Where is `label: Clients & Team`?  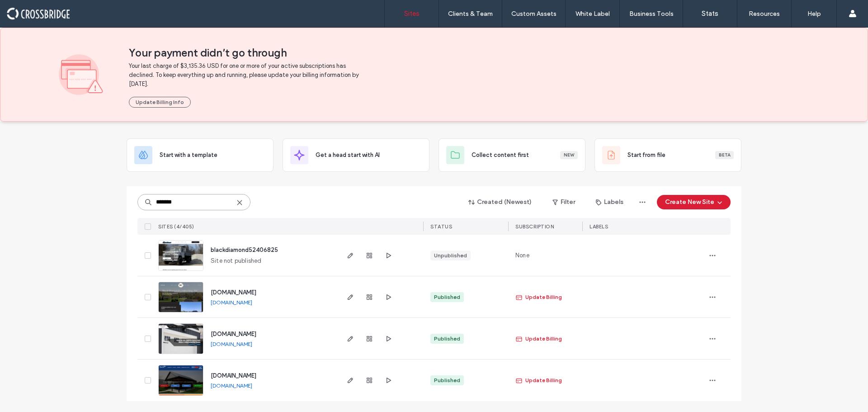
label: Clients & Team is located at coordinates (470, 14).